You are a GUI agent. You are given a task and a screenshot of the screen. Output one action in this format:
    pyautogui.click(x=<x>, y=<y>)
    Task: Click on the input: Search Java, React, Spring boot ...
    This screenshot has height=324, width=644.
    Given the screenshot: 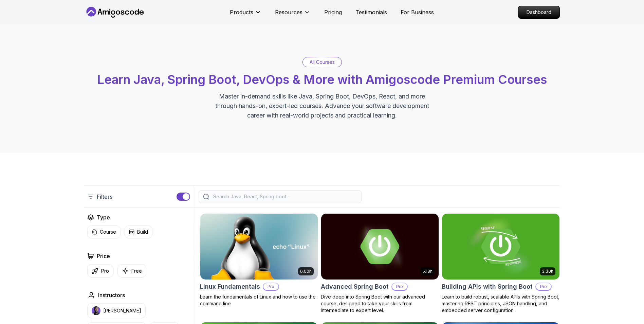 What is the action you would take?
    pyautogui.click(x=284, y=197)
    